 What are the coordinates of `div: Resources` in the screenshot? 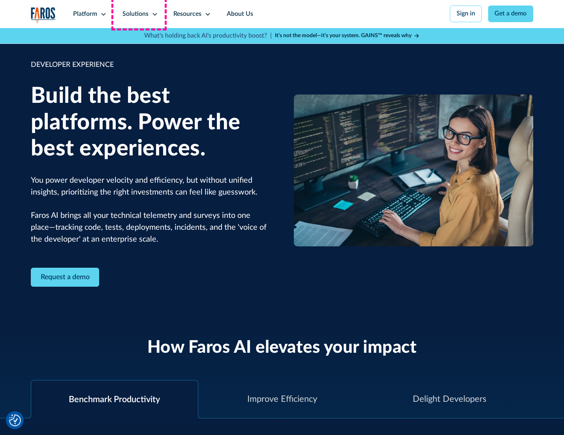 It's located at (187, 14).